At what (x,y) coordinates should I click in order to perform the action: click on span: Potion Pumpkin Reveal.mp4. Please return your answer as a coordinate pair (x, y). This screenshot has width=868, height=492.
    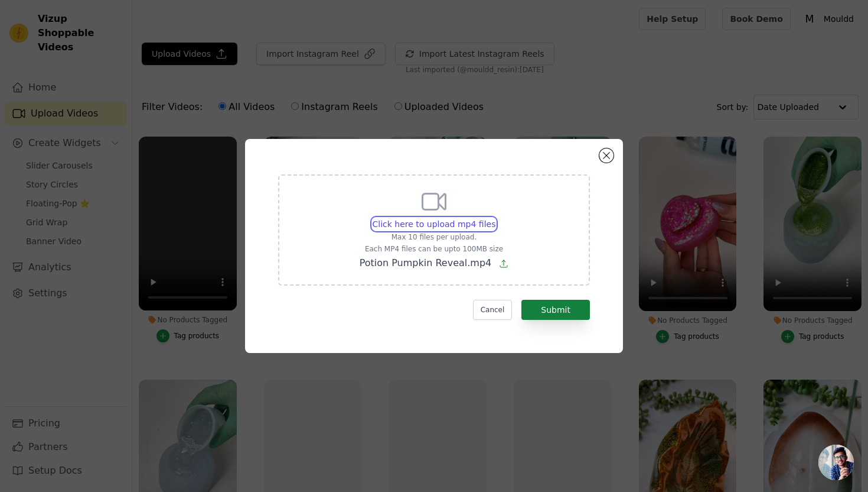
    Looking at the image, I should click on (426, 263).